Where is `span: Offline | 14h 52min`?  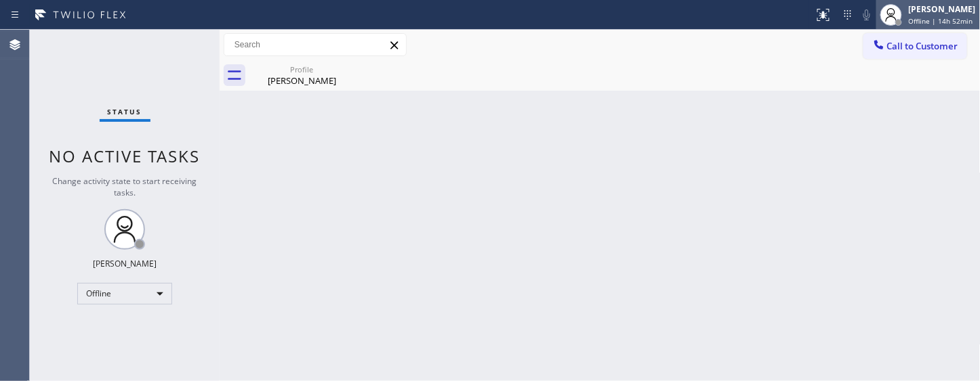 span: Offline | 14h 52min is located at coordinates (940, 21).